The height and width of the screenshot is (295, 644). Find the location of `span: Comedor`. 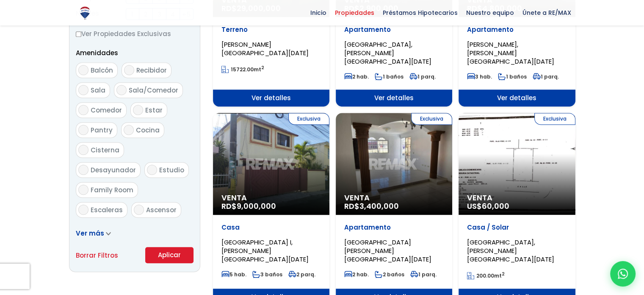

span: Comedor is located at coordinates (106, 110).